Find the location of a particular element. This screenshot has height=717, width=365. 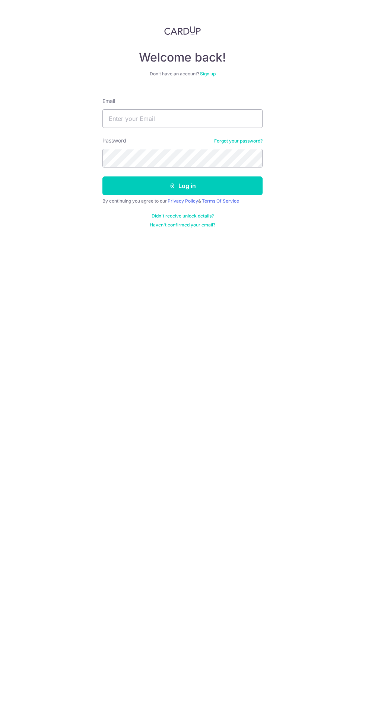

button: Log in is located at coordinates (183, 186).